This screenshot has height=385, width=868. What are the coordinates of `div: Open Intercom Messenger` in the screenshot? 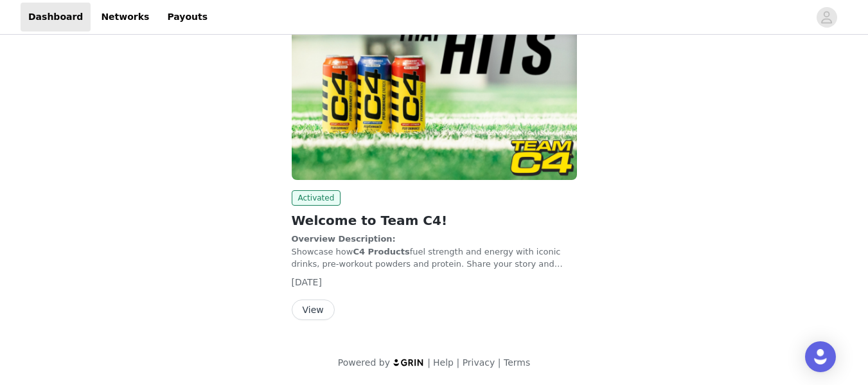 It's located at (821, 357).